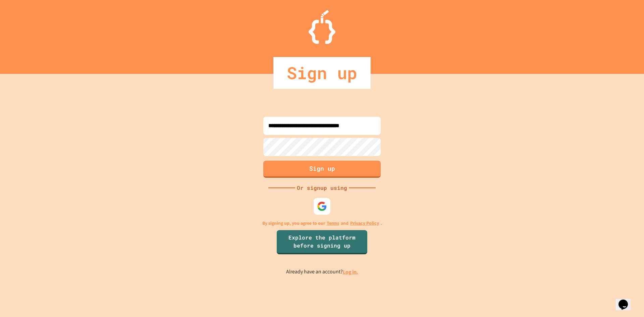 This screenshot has width=644, height=317. What do you see at coordinates (322, 27) in the screenshot?
I see `img: Logo.svg` at bounding box center [322, 27].